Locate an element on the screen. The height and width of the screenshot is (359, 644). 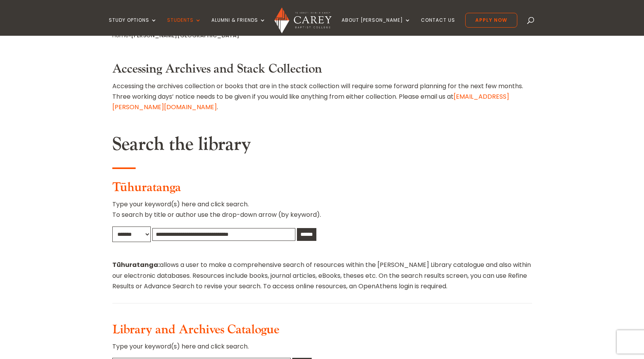
p: Type your keyword(s) here and click search. To search by title or author use the drop-down arrow ... is located at coordinates (322, 213).